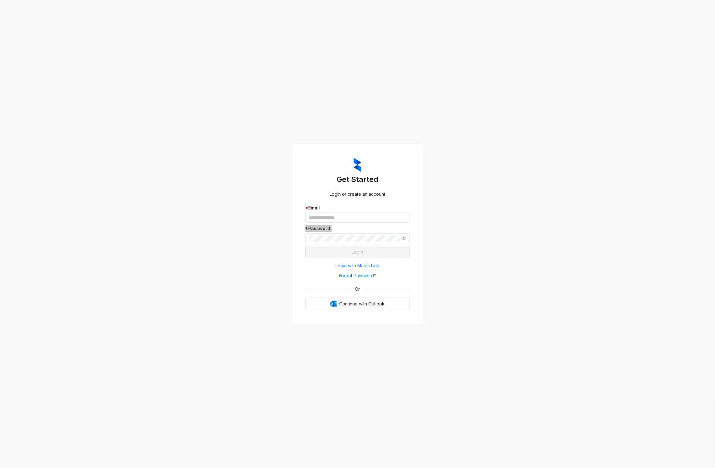 This screenshot has width=715, height=468. Describe the element at coordinates (357, 165) in the screenshot. I see `img: ZumaIcon` at that location.